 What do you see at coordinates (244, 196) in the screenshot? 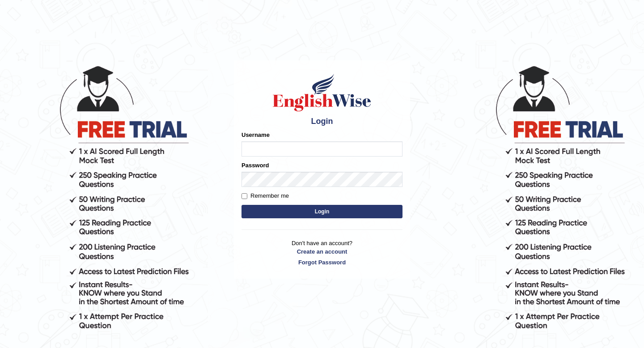
I see `input: Remember me` at bounding box center [244, 196].